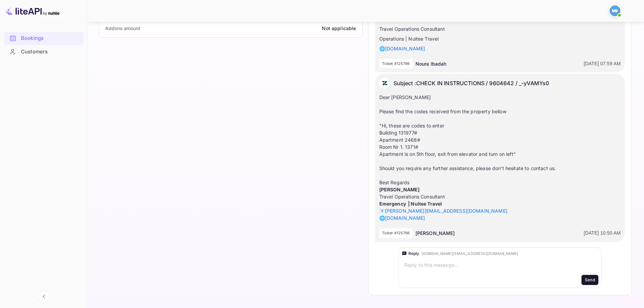 The image size is (644, 308). What do you see at coordinates (500, 203) in the screenshot?
I see `p: Travel Operations Consultant 📧 🌐` at bounding box center [500, 203].